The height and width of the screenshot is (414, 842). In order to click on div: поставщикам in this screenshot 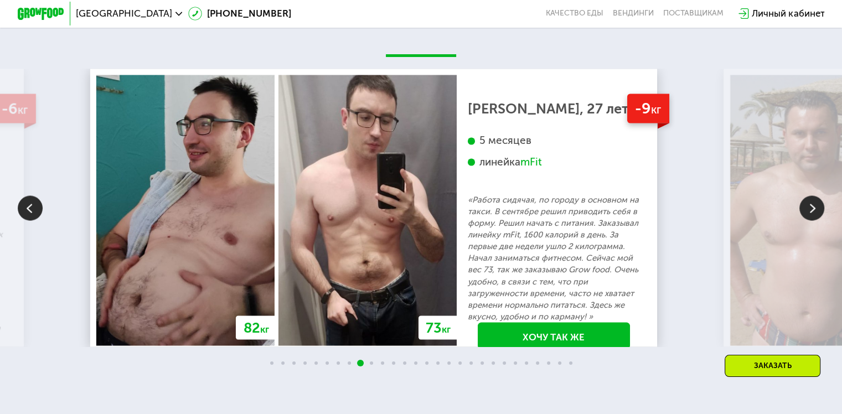, I will do `click(693, 13)`.